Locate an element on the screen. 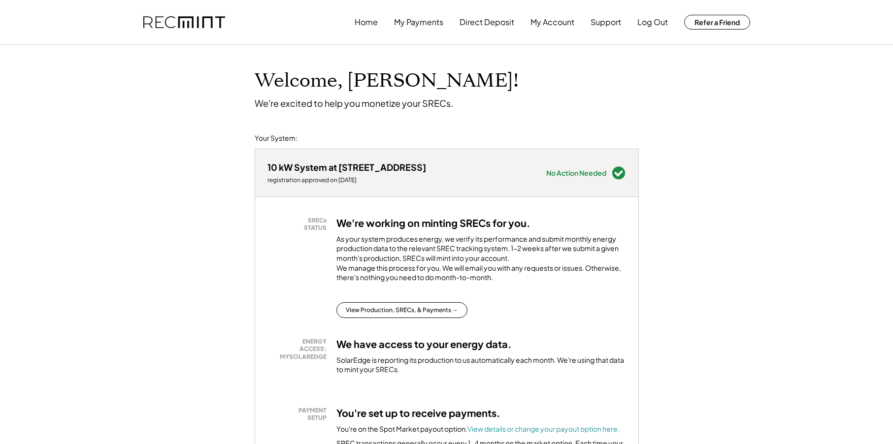  button: Refer a Friend is located at coordinates (717, 22).